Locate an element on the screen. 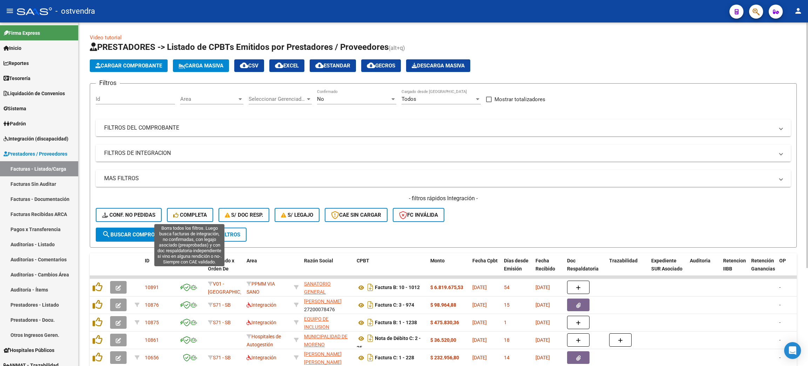  span: CPBT is located at coordinates (363, 260).